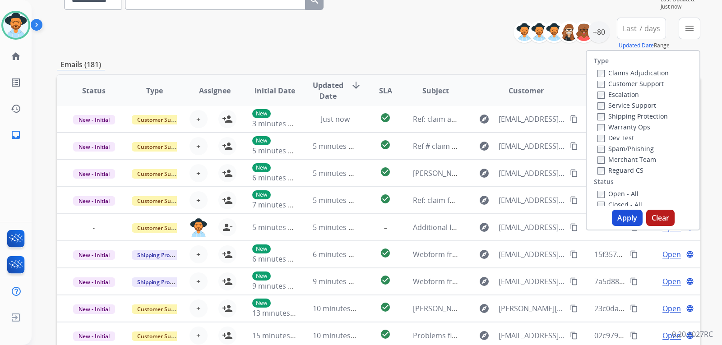 This screenshot has height=345, width=722. I want to click on span: Problems filing a claim, so click(451, 336).